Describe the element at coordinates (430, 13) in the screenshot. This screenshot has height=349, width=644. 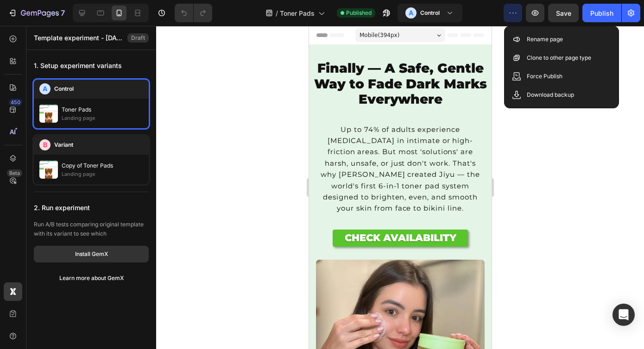
I see `button: AControl` at that location.